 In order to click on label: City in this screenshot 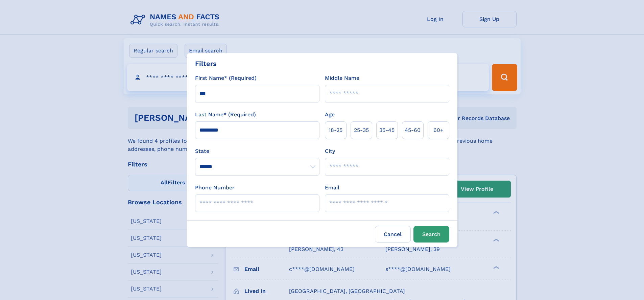, I will do `click(330, 151)`.